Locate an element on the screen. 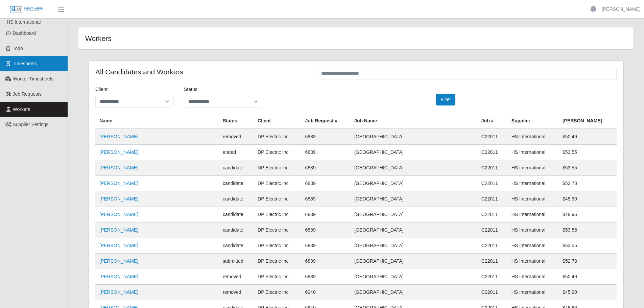 The height and width of the screenshot is (308, 644). label: Client: is located at coordinates (102, 90).